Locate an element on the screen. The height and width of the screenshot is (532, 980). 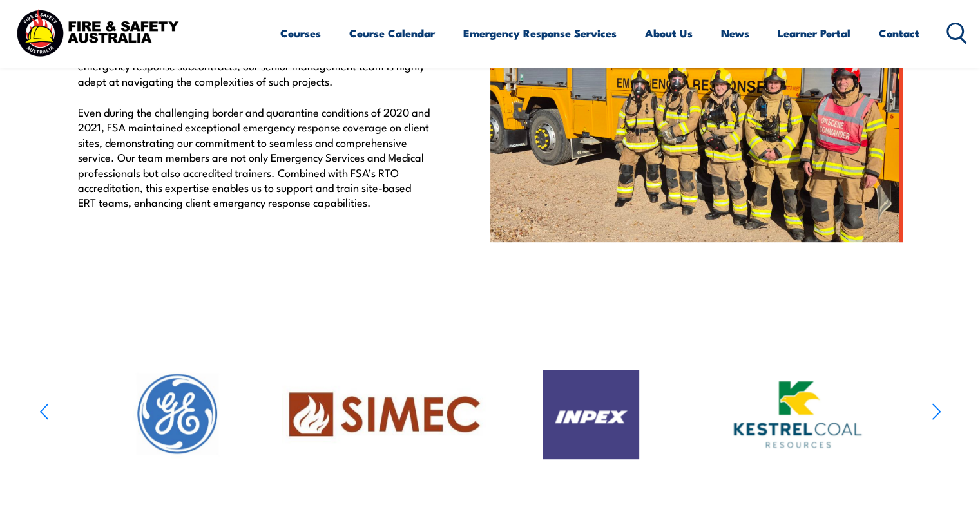
a: Emergency Response Services is located at coordinates (540, 33).